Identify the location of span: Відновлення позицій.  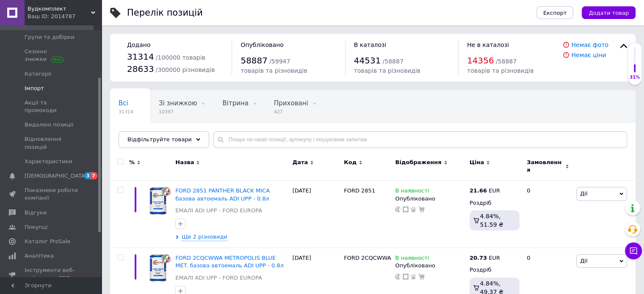
(51, 143).